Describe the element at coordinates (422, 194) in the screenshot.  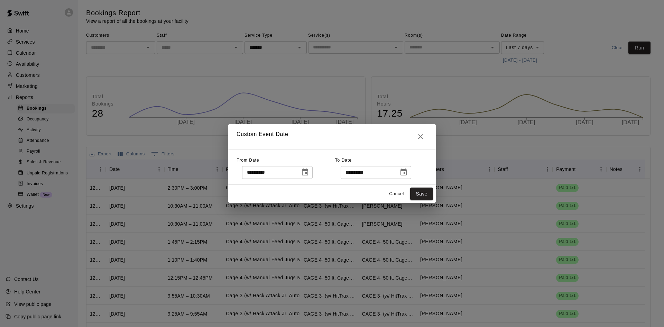
I see `button: Save` at that location.